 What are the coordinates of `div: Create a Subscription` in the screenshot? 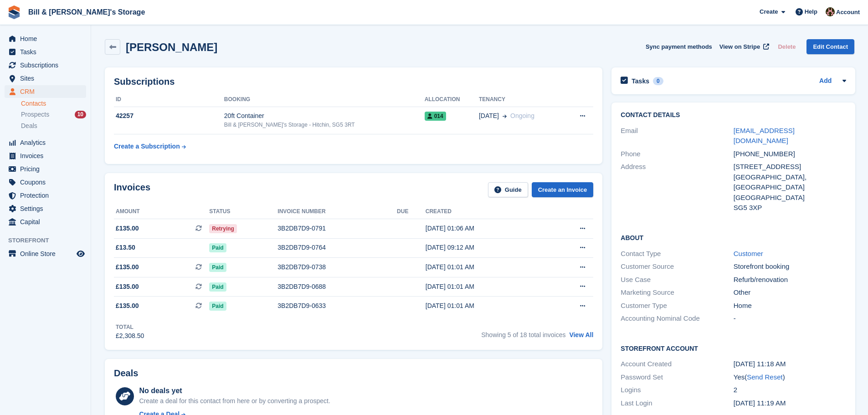 It's located at (147, 146).